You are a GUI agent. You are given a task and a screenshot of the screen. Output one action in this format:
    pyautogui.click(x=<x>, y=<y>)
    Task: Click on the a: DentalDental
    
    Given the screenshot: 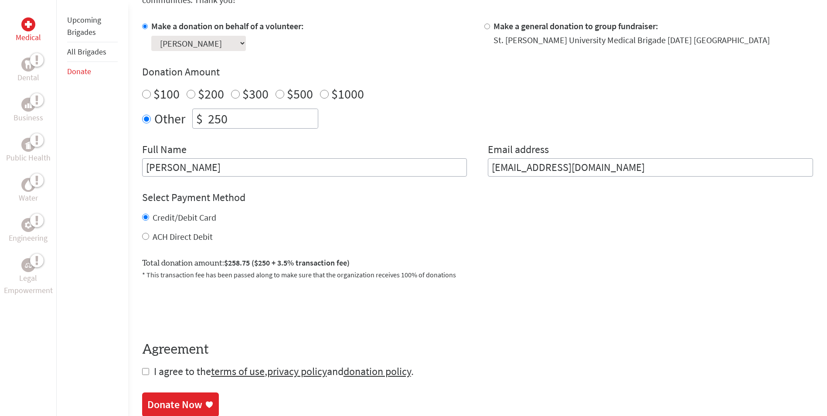 What is the action you would take?
    pyautogui.click(x=28, y=71)
    